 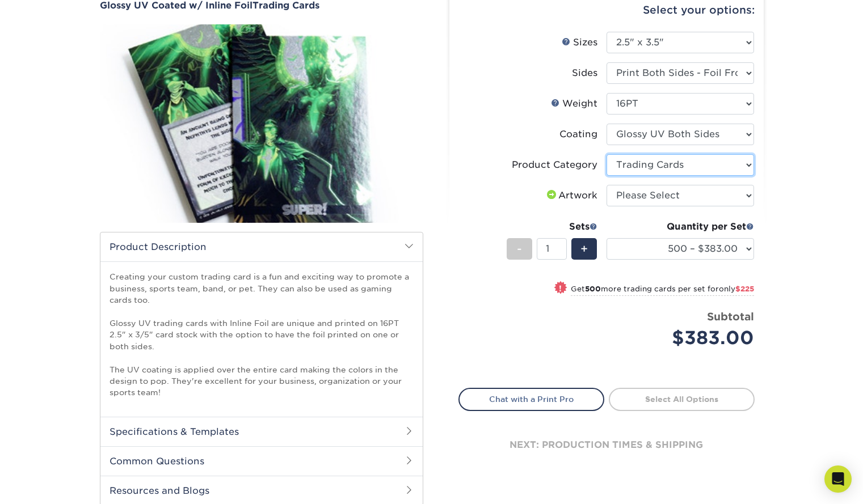 What do you see at coordinates (662, 291) in the screenshot?
I see `small: Get more trading cards per set for` at bounding box center [662, 291].